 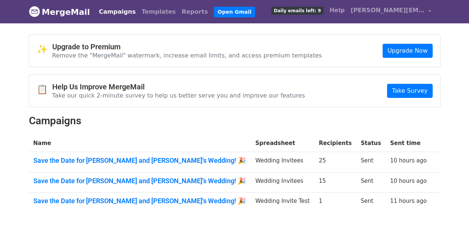 What do you see at coordinates (408, 201) in the screenshot?
I see `a: 11 hours ago` at bounding box center [408, 201].